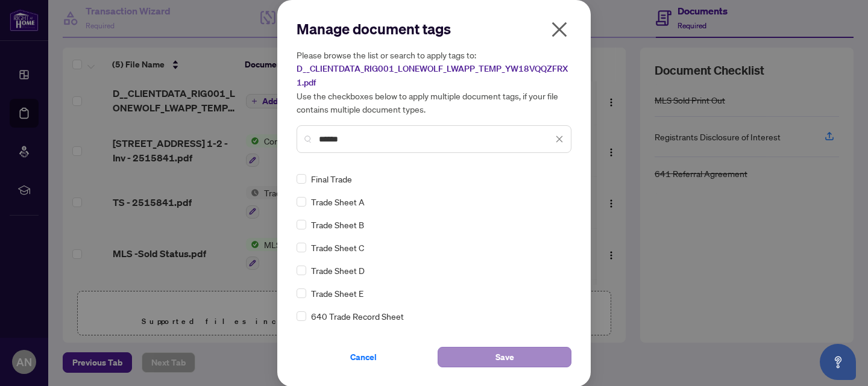 Image resolution: width=868 pixels, height=386 pixels. What do you see at coordinates (337, 293) in the screenshot?
I see `span: Trade Sheet E` at bounding box center [337, 293].